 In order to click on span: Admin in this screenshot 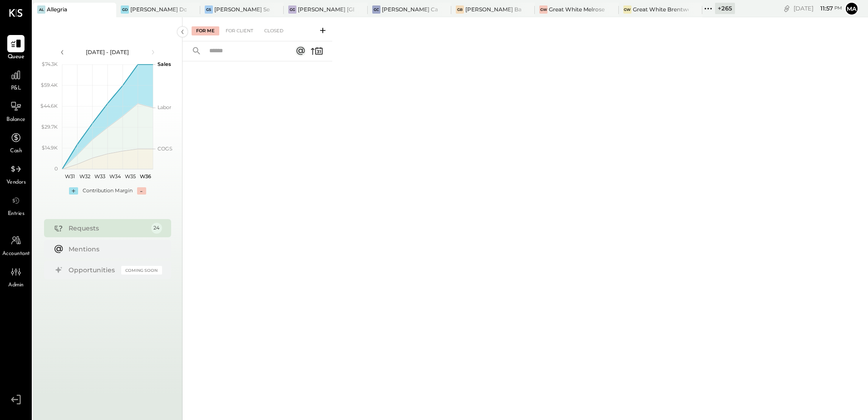, I will do `click(16, 285)`.